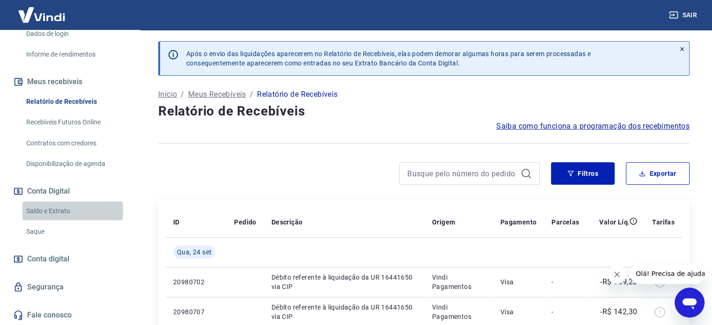  What do you see at coordinates (70, 259) in the screenshot?
I see `a: Conta digital` at bounding box center [70, 259].